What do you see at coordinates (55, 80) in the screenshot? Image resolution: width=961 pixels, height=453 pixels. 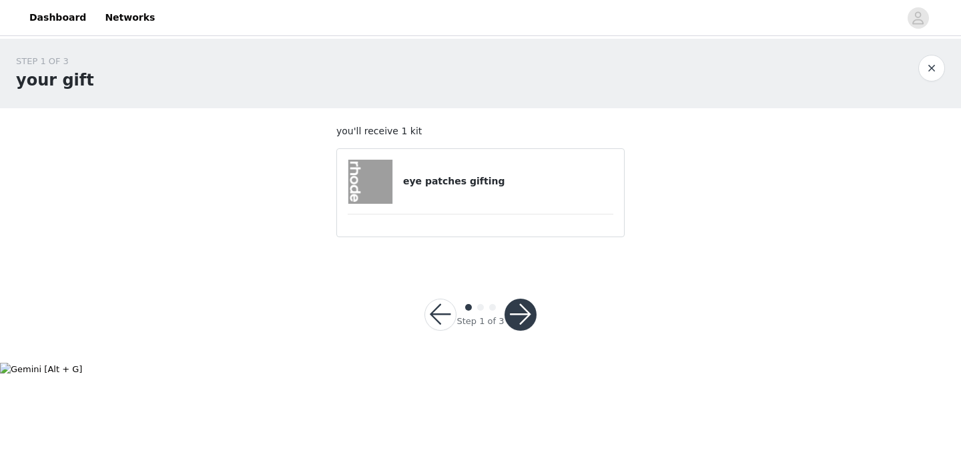 I see `h1: your gift` at bounding box center [55, 80].